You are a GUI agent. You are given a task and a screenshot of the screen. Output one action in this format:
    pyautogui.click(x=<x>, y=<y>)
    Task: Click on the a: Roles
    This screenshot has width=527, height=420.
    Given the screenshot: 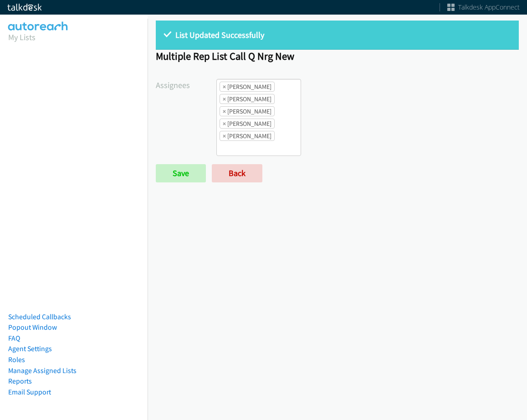 What is the action you would take?
    pyautogui.click(x=16, y=359)
    